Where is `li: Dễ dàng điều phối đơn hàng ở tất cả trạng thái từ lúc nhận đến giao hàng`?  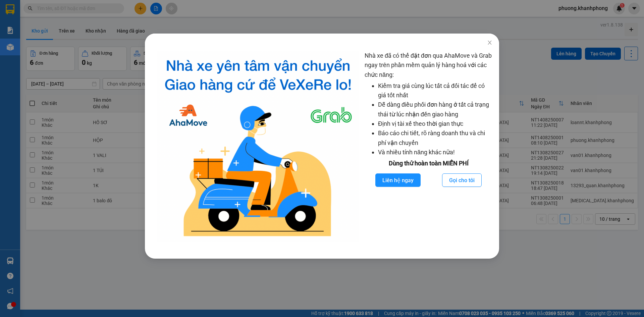 li: Dễ dàng điều phối đơn hàng ở tất cả trạng thái từ lúc nhận đến giao hàng is located at coordinates (435, 110).